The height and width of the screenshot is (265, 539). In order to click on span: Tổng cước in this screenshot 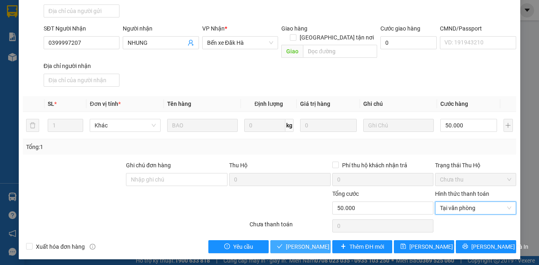, I will do `click(345, 194)`.